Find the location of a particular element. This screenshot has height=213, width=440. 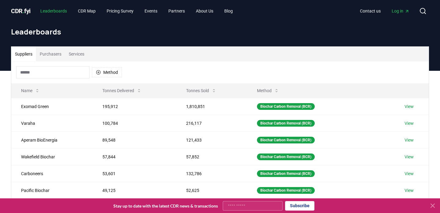

td: 195,912 is located at coordinates (134, 106).